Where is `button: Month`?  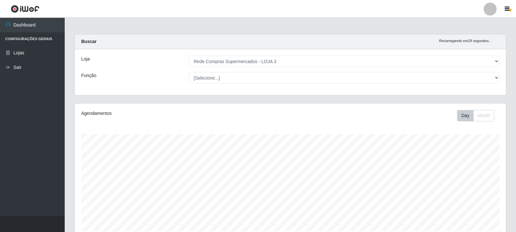
button: Month is located at coordinates (484, 115).